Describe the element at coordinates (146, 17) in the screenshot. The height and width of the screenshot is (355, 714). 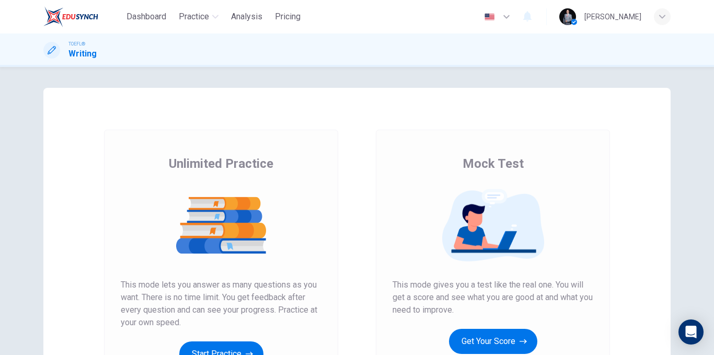
I see `span: Dashboard` at that location.